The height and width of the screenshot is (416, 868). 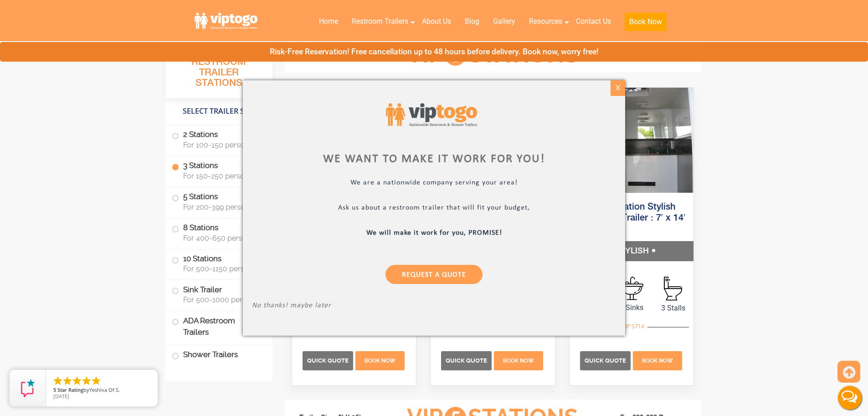 What do you see at coordinates (432, 114) in the screenshot?
I see `img: viptogo logo` at bounding box center [432, 114].